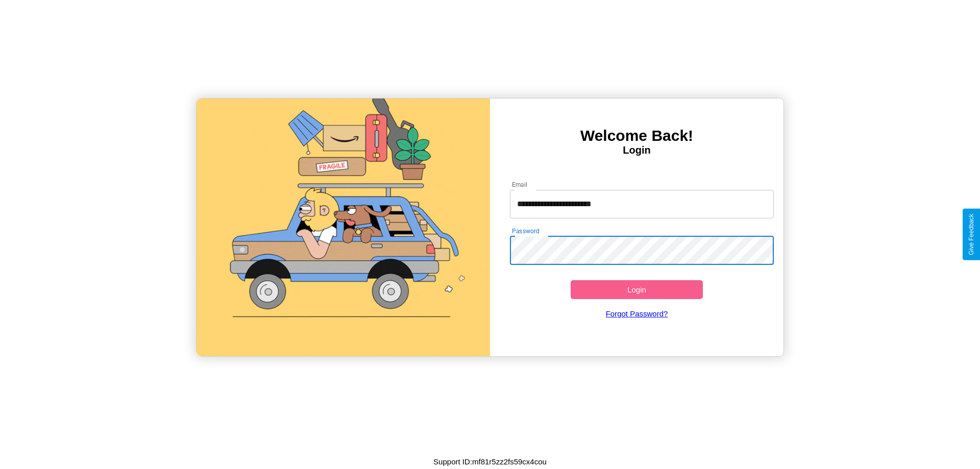 This screenshot has width=980, height=469. What do you see at coordinates (636, 150) in the screenshot?
I see `h4: Login` at bounding box center [636, 150].